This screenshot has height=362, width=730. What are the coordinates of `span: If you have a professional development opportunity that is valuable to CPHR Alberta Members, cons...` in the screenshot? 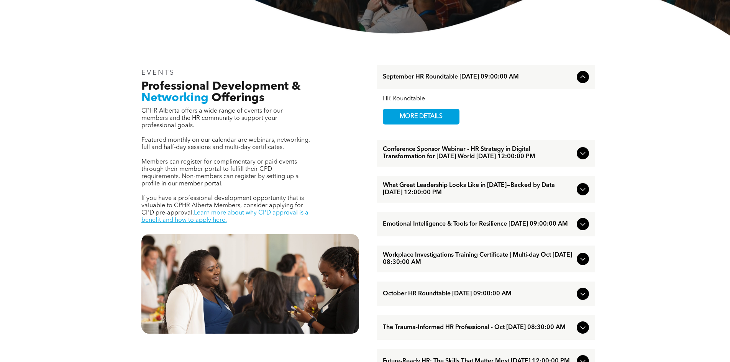 It's located at (223, 206).